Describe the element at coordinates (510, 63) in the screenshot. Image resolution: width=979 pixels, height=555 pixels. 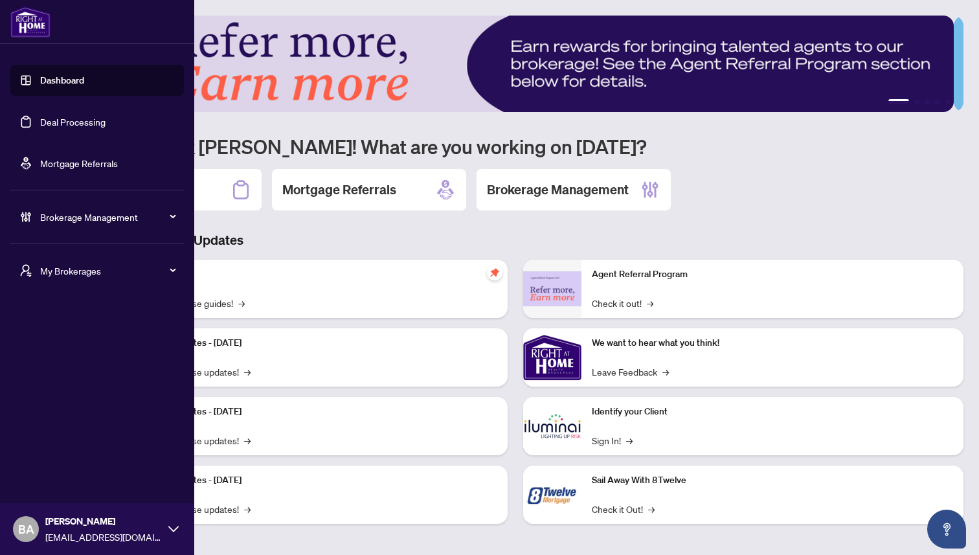
I see `img: Slide 0` at that location.